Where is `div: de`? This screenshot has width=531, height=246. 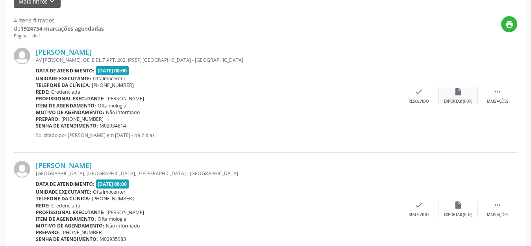 div: de is located at coordinates (59, 28).